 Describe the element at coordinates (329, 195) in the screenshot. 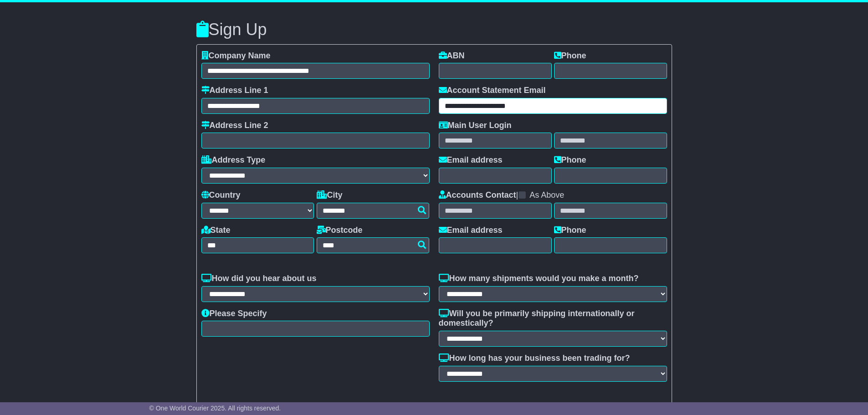

I see `label: City` at that location.